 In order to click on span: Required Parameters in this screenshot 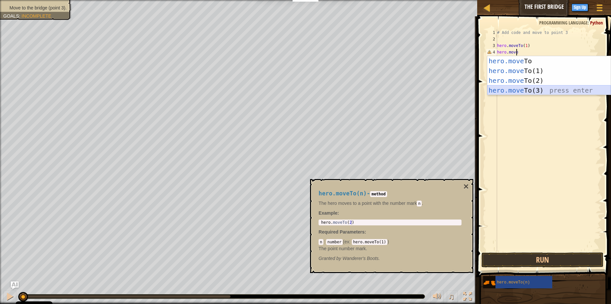, I will do `click(341, 232)`.